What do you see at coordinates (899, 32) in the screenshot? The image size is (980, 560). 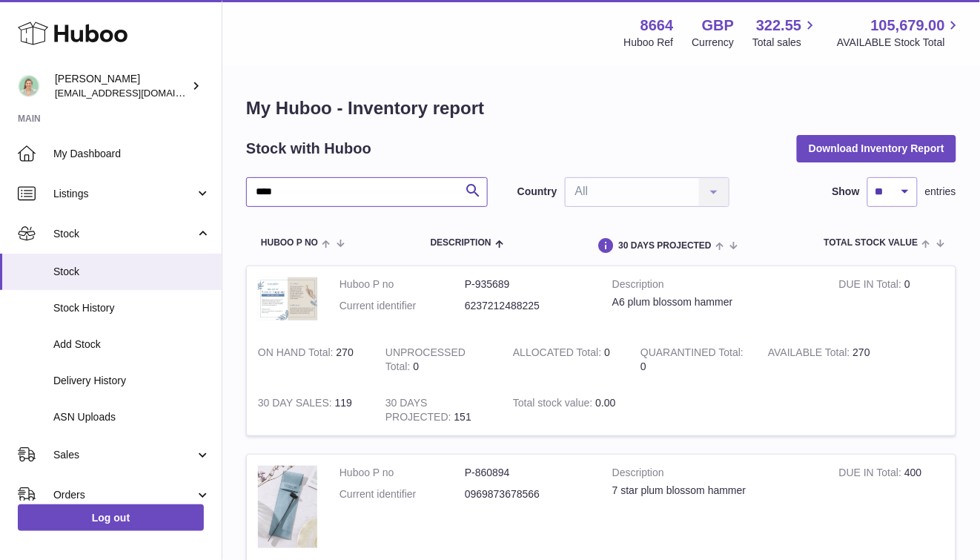 I see `a: 105,679.00 AVAILABLE Stock Total` at bounding box center [899, 32].